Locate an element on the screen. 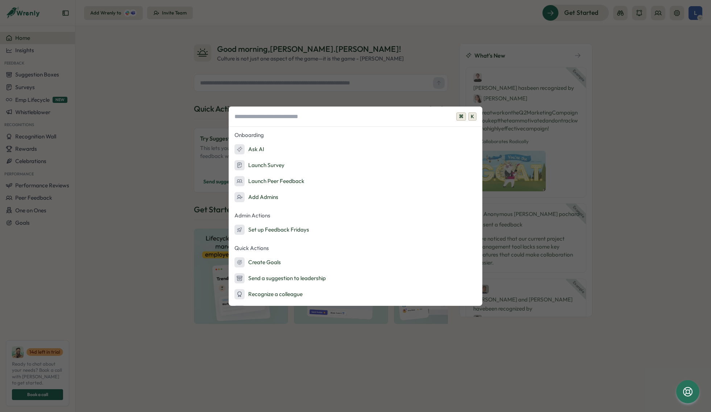 This screenshot has height=412, width=711. div: Invite to a Meeting is located at coordinates (272, 310).